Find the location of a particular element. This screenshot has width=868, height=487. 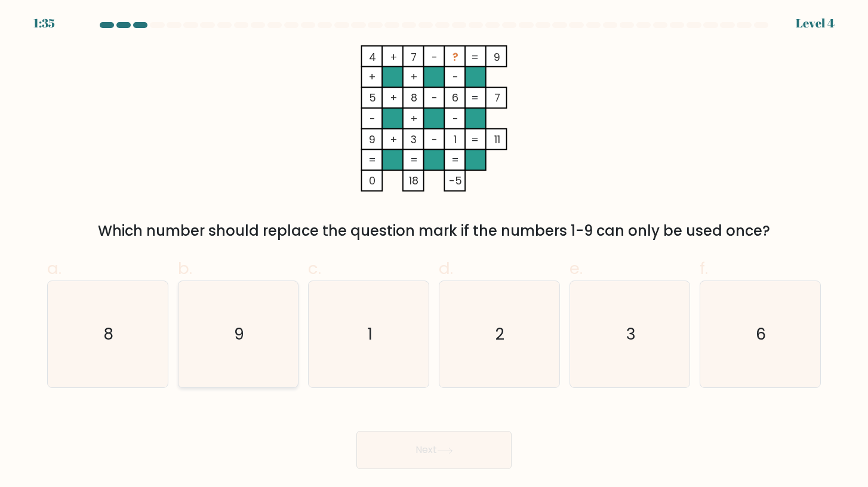

div: 1:35 is located at coordinates (44, 24).